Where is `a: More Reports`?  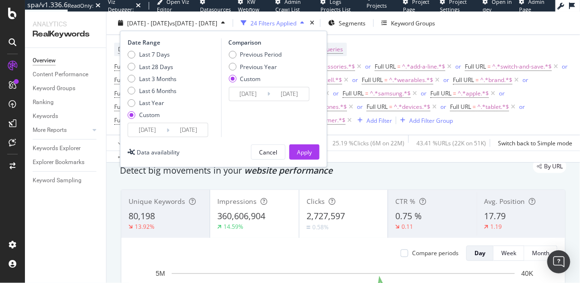 a: More Reports is located at coordinates (61, 130).